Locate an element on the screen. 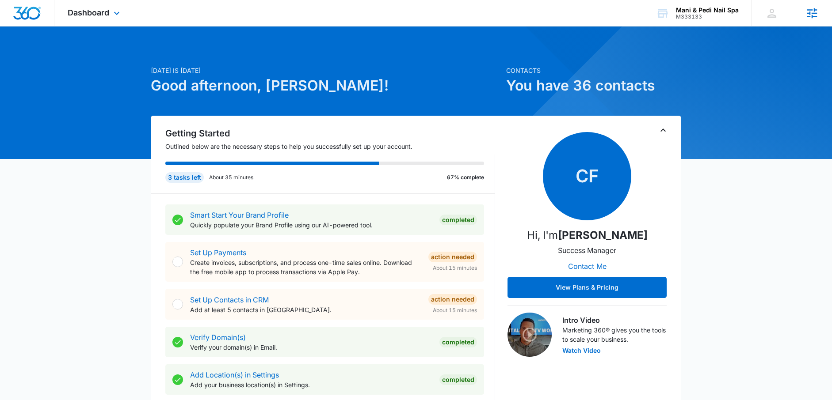 This screenshot has height=400, width=832. a: Add Location(s) in Settings is located at coordinates (234, 375).